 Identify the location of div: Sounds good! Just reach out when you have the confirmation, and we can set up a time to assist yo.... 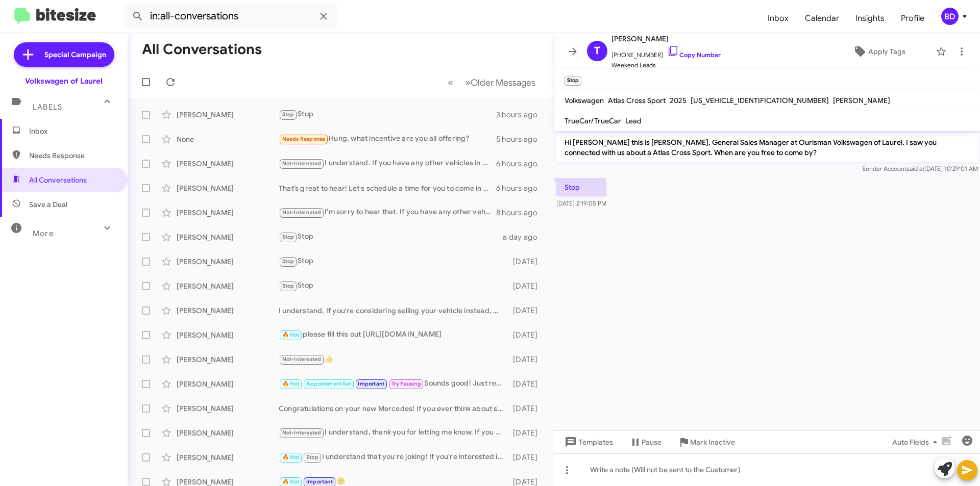
(393, 384).